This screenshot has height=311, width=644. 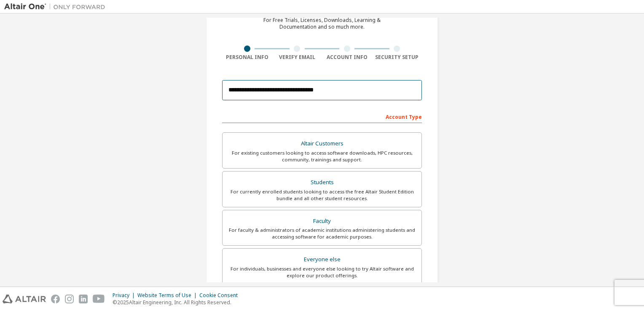 I want to click on div: For existing customers looking to access software downloads, HPC resources, community, trainings ..., so click(x=322, y=156).